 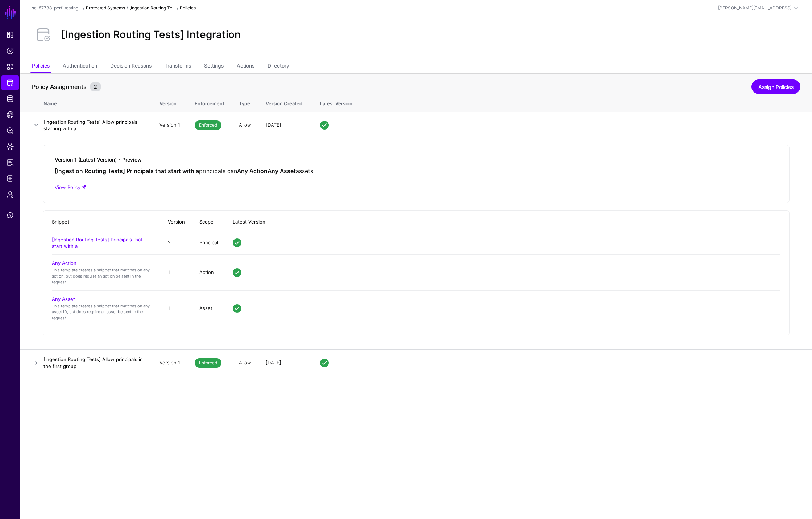 I want to click on a: Admin, so click(x=10, y=195).